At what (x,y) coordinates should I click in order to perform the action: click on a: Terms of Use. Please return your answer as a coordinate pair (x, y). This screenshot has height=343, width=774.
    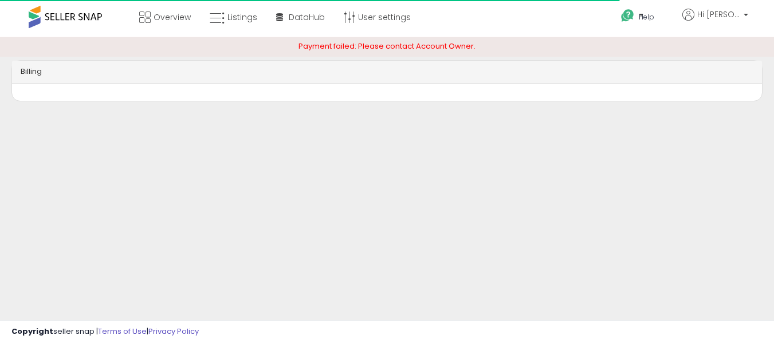
    Looking at the image, I should click on (122, 331).